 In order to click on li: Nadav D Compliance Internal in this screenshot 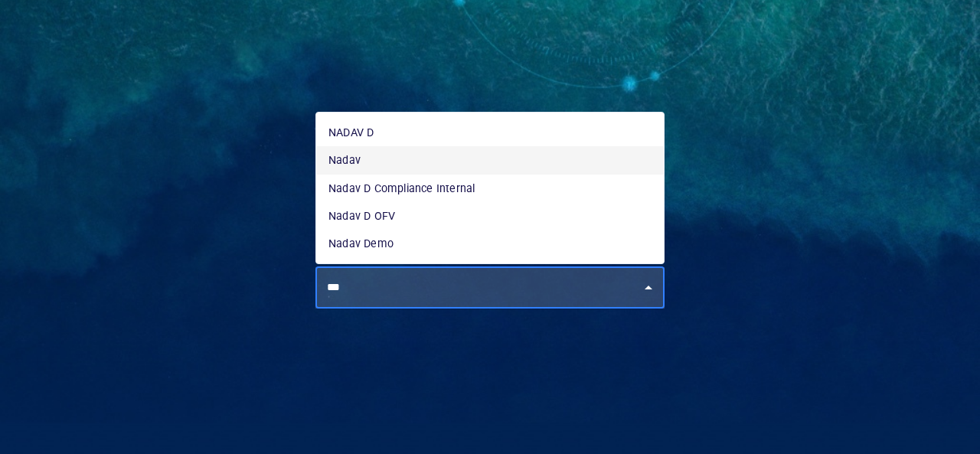, I will do `click(490, 188)`.